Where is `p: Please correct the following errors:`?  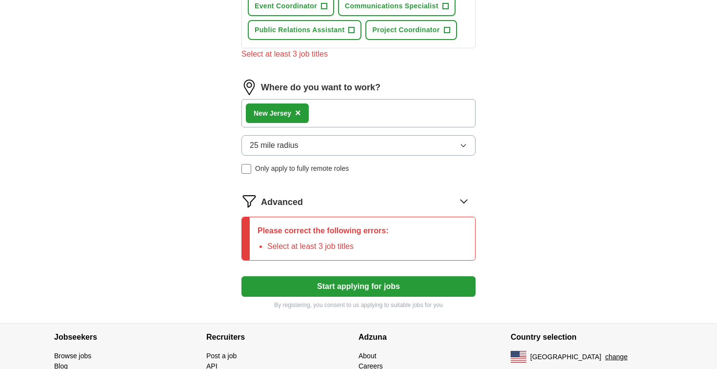 p: Please correct the following errors: is located at coordinates (323, 231).